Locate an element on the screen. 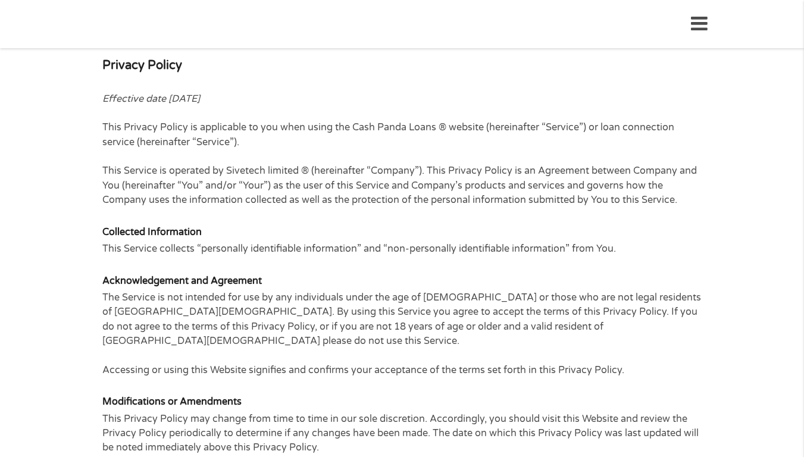 The width and height of the screenshot is (804, 457). strong: Privacy Policy is located at coordinates (142, 65).